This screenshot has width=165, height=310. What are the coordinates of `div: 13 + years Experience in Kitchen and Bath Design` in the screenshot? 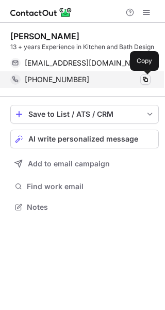 It's located at (85, 47).